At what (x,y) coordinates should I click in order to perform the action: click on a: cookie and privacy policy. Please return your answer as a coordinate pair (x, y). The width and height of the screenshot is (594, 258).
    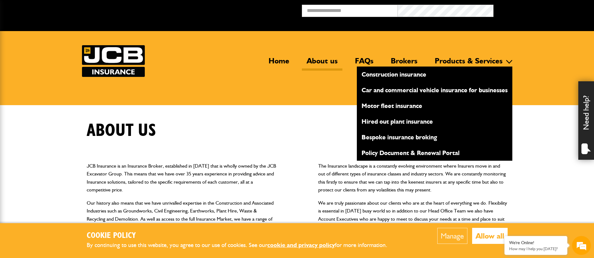
    Looking at the image, I should click on (301, 245).